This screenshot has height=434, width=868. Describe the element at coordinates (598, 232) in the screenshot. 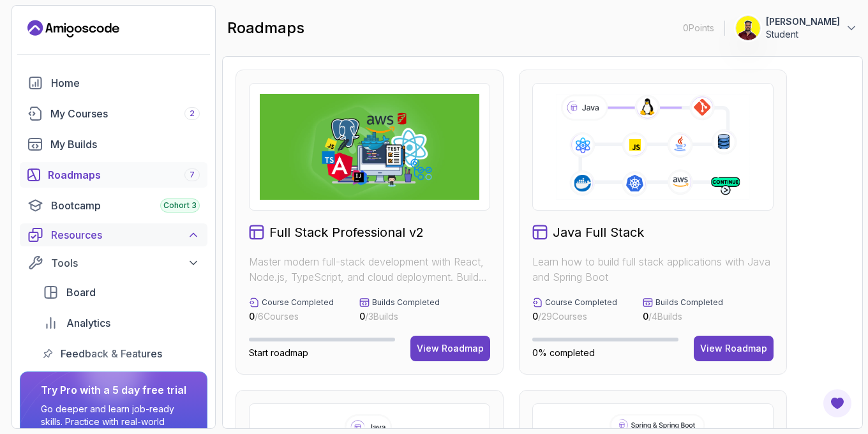

I see `h2: Java Full Stack` at that location.